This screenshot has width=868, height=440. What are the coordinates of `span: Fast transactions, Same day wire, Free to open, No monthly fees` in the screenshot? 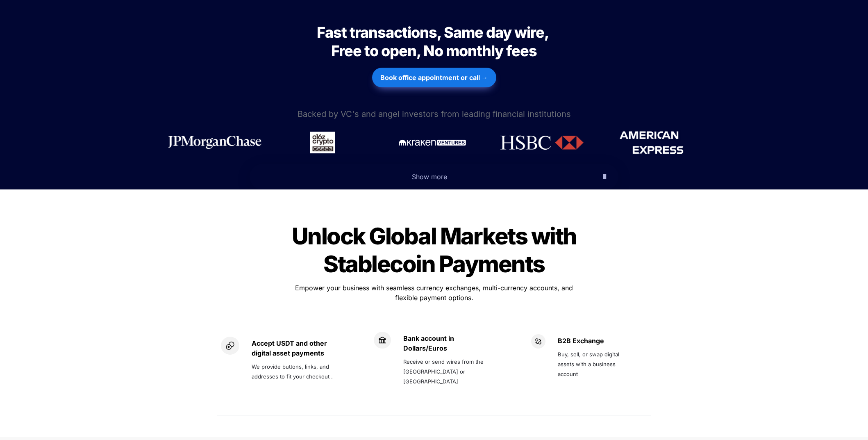 It's located at (434, 42).